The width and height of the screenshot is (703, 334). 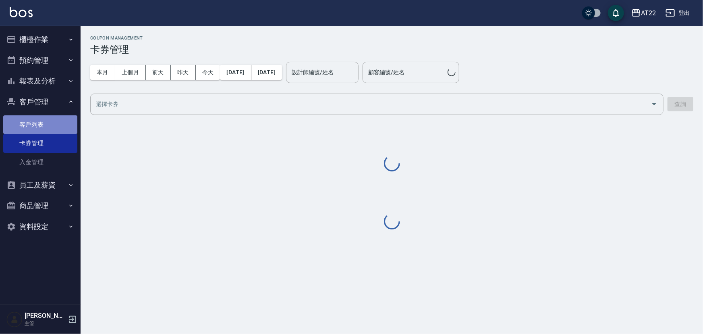 What do you see at coordinates (678, 13) in the screenshot?
I see `button: 登出` at bounding box center [678, 13].